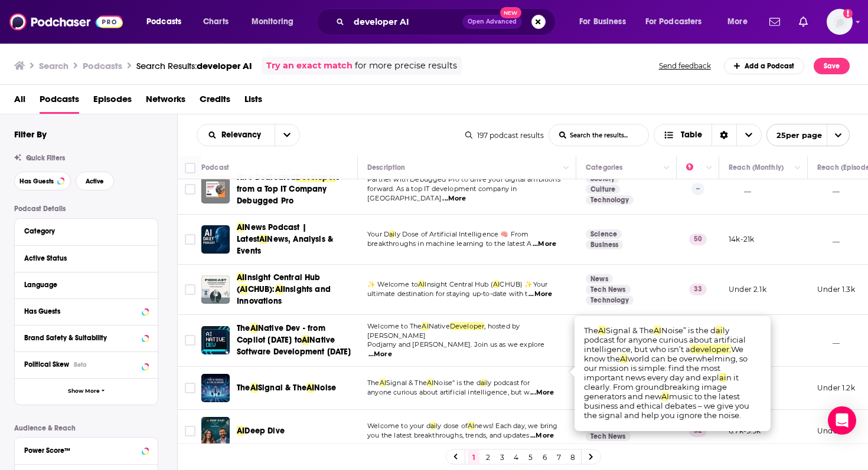  Describe the element at coordinates (698, 290) in the screenshot. I see `p: 33` at that location.